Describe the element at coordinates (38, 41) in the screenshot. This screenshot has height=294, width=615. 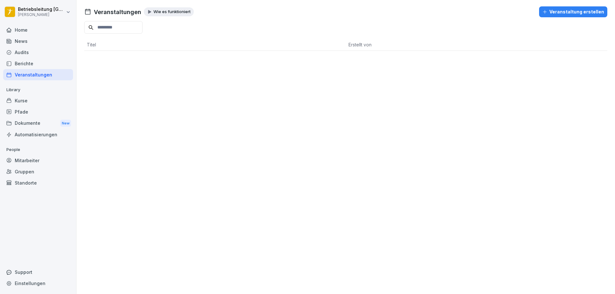
I see `a: News` at that location.